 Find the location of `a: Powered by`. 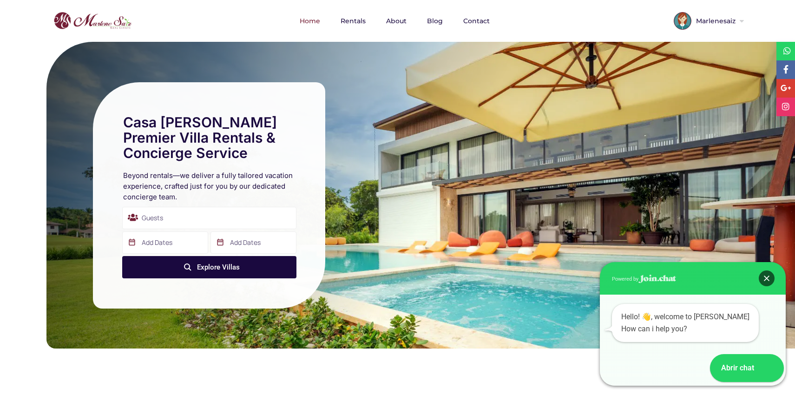

a: Powered by is located at coordinates (644, 279).